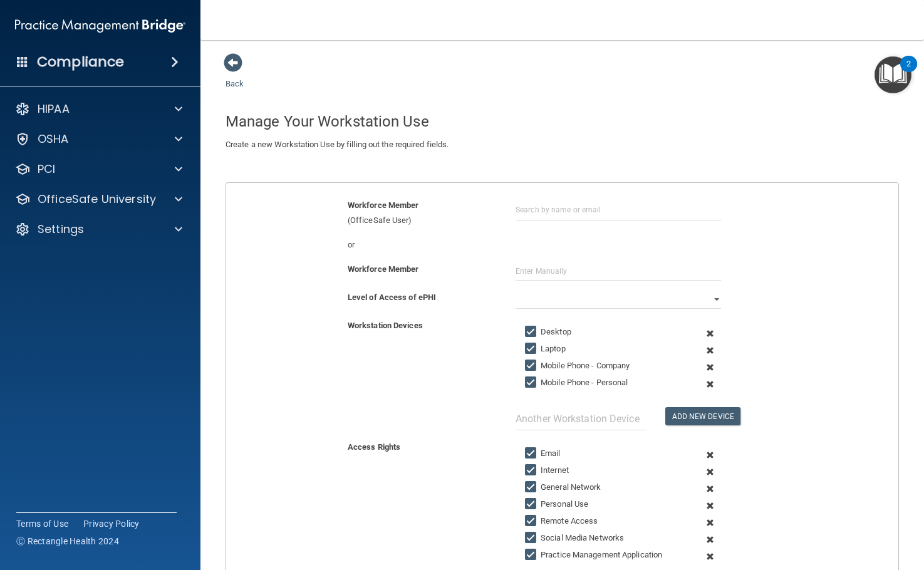  Describe the element at coordinates (532, 366) in the screenshot. I see `input: Mobile Phone - Company` at that location.